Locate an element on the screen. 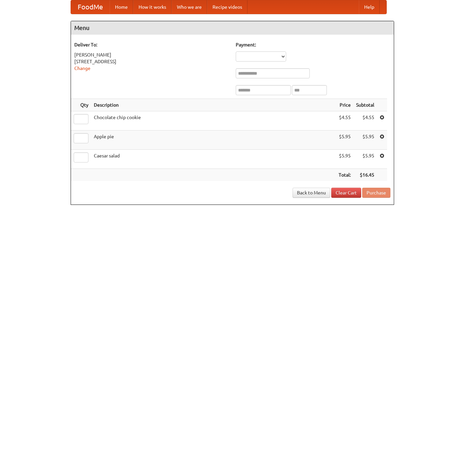 Image resolution: width=457 pixels, height=476 pixels. a: Help is located at coordinates (369, 7).